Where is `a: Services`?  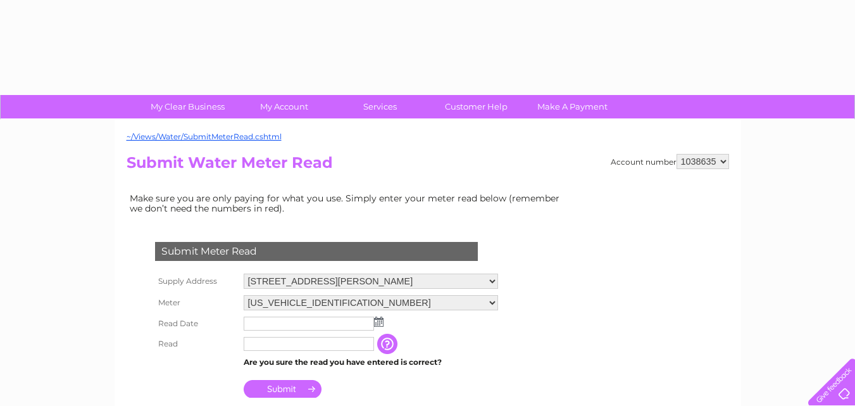 a: Services is located at coordinates (380, 106).